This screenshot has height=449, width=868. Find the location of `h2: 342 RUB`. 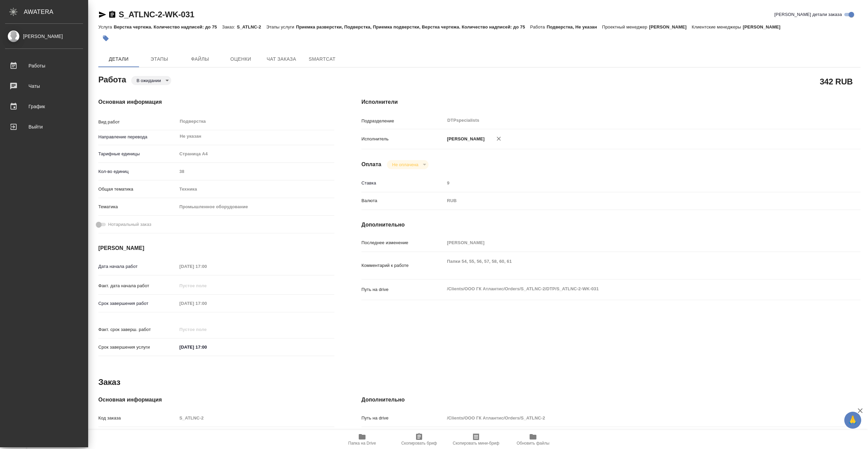

h2: 342 RUB is located at coordinates (836, 81).